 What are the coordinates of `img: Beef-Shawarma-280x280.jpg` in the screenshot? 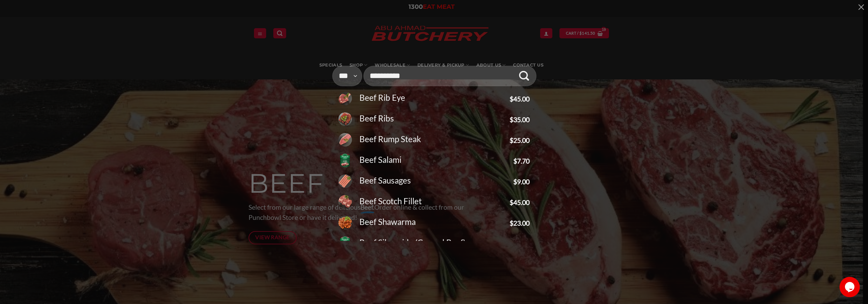 It's located at (345, 223).